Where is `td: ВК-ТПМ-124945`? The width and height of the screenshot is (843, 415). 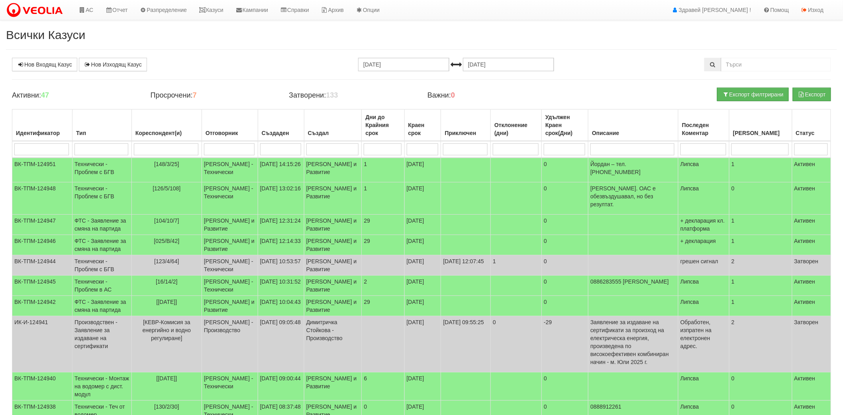
td: ВК-ТПМ-124945 is located at coordinates (42, 286).